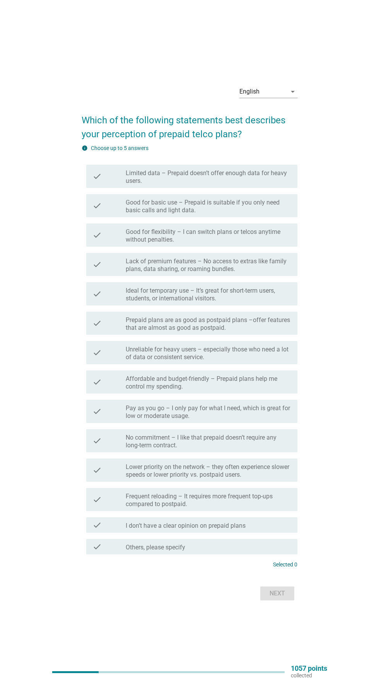 This screenshot has height=682, width=379. I want to click on label: No commitment – I like that prepaid doesn’t require any long-term contract., so click(208, 442).